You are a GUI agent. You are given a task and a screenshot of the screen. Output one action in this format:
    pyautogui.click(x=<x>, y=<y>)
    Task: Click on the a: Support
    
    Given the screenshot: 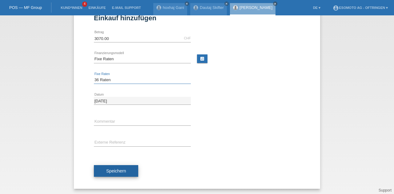 What is the action you would take?
    pyautogui.click(x=386, y=191)
    